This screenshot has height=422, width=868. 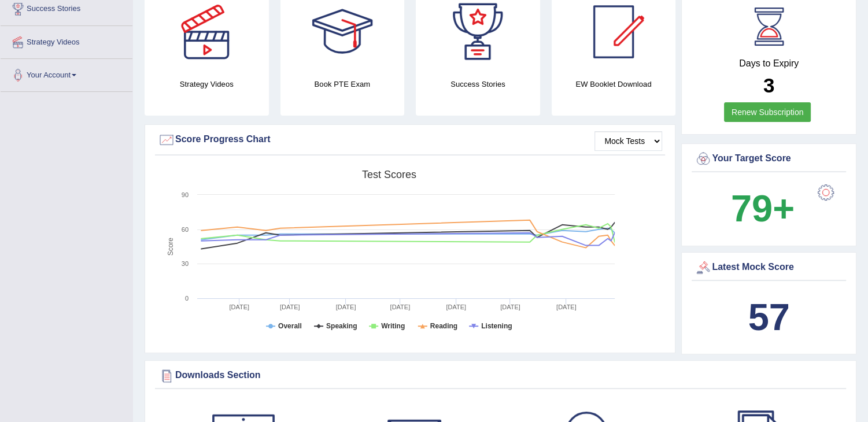 I want to click on tspan: Reading, so click(x=444, y=326).